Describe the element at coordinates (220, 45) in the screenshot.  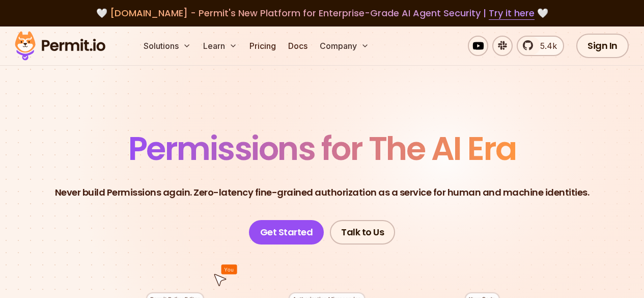
I see `button: Learn` at that location.